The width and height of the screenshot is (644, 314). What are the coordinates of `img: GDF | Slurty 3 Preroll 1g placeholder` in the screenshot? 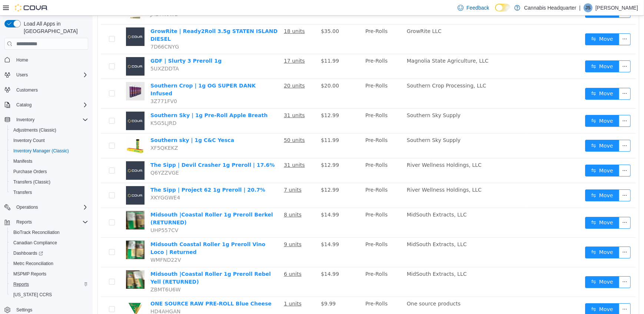 It's located at (42, 51).